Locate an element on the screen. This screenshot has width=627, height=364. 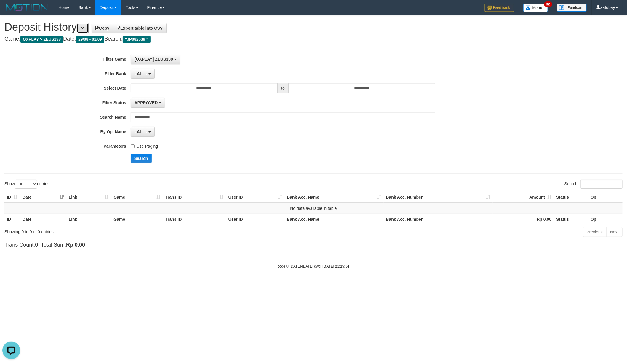
th: Bank Acc. Name: activate to sort column ascending is located at coordinates (334, 197).